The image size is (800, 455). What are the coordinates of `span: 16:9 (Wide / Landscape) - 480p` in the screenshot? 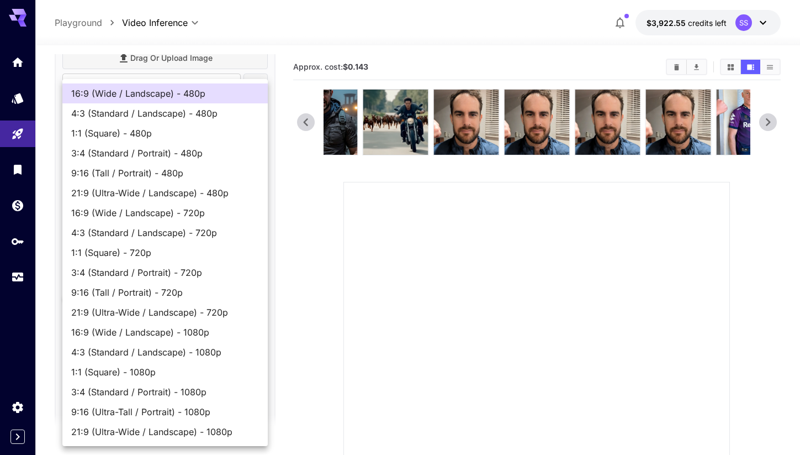 It's located at (165, 93).